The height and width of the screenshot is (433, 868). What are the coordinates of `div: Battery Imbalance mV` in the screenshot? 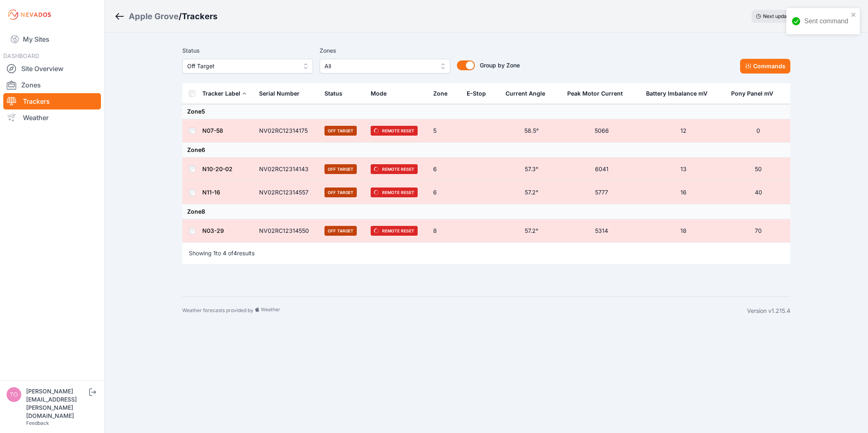 It's located at (677, 94).